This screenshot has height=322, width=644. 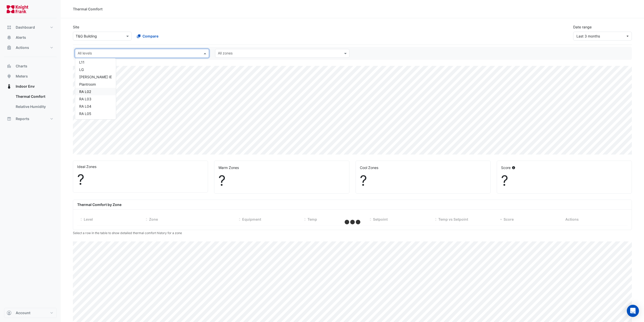 What do you see at coordinates (95, 84) in the screenshot?
I see `div: Plantroom` at bounding box center [95, 84].